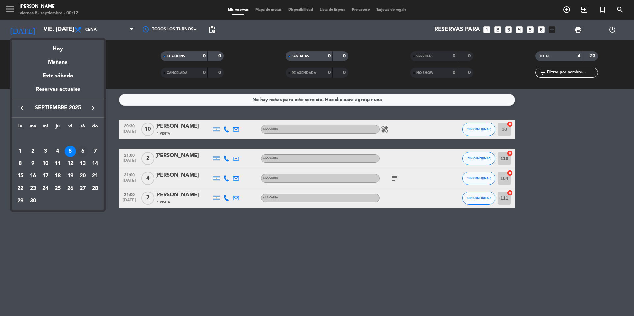 The height and width of the screenshot is (316, 634). What do you see at coordinates (45, 189) in the screenshot?
I see `td: 24 de septiembre de 2025` at bounding box center [45, 189].